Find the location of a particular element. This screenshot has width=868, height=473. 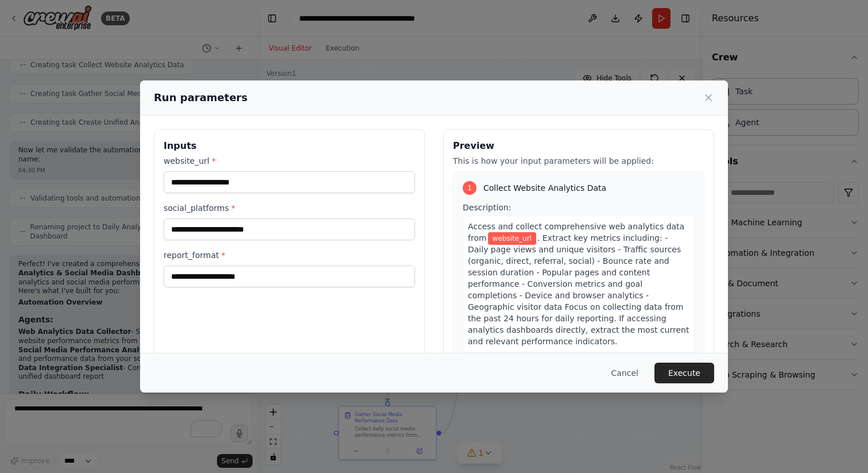

label: social_platforms is located at coordinates (289, 208).